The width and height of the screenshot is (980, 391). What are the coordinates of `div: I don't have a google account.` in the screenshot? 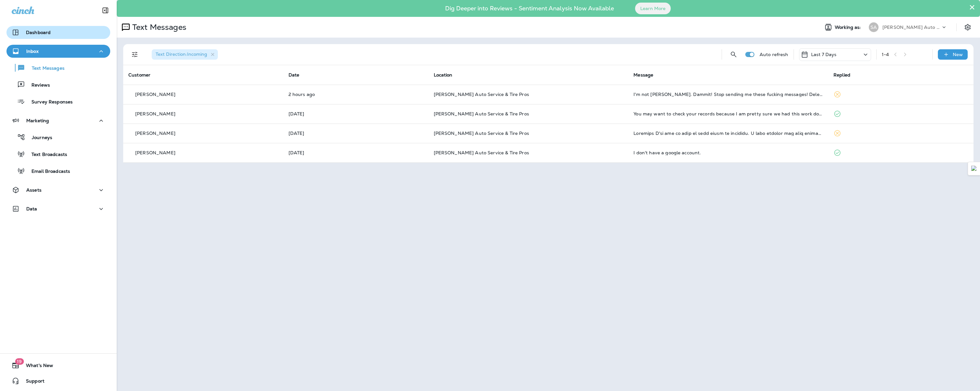 It's located at (728, 152).